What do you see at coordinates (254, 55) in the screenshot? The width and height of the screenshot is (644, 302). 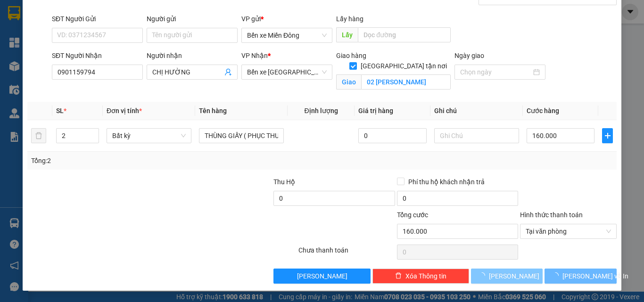 I see `span: VP Nhận` at bounding box center [254, 55].